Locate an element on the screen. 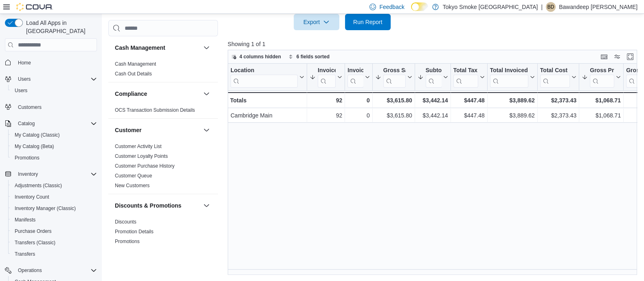  span: Customer Queue is located at coordinates (133, 176).